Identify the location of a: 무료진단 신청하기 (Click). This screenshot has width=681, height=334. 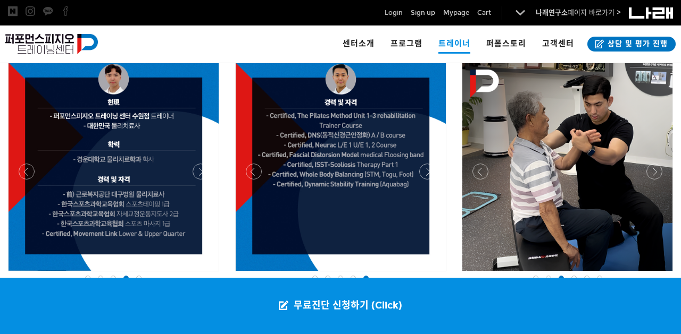
(340, 306).